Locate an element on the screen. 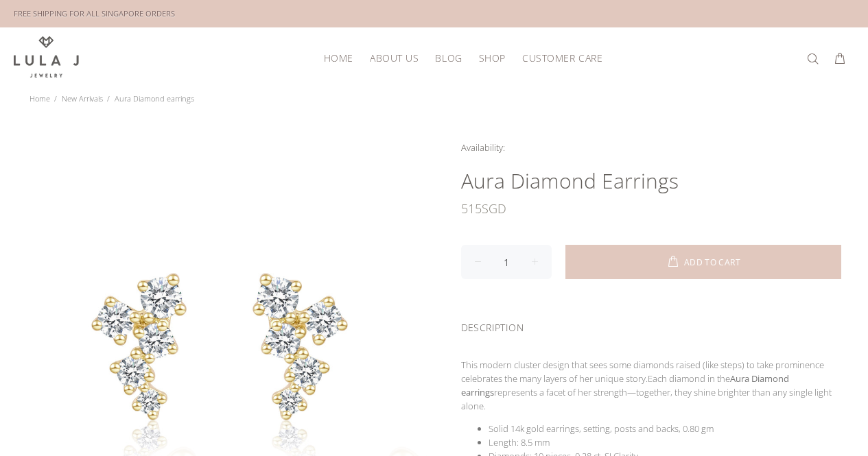 The height and width of the screenshot is (456, 868). span: Customer Care is located at coordinates (562, 58).